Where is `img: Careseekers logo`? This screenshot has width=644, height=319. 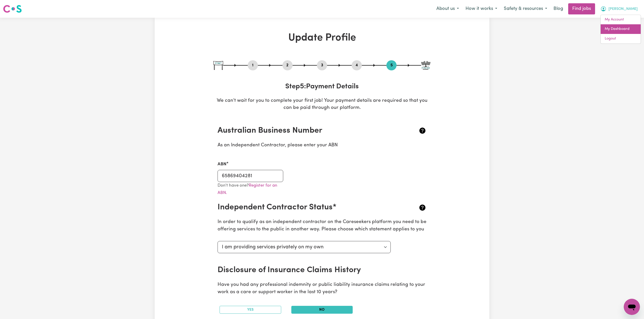 img: Careseekers logo is located at coordinates (12, 9).